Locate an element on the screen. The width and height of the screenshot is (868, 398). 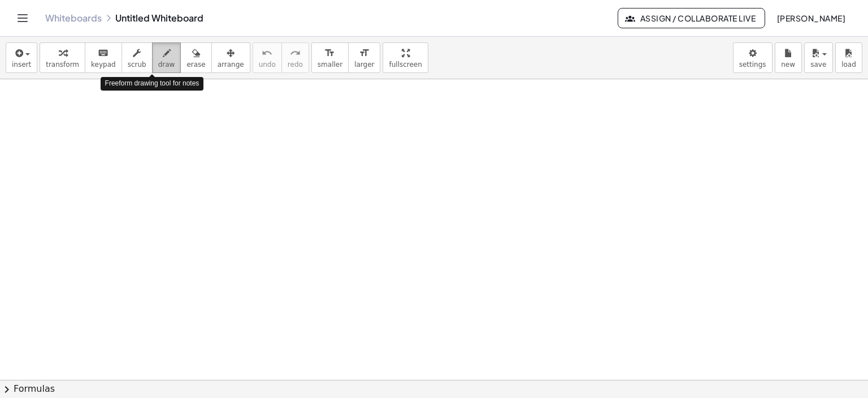
i: undo is located at coordinates (267, 53).